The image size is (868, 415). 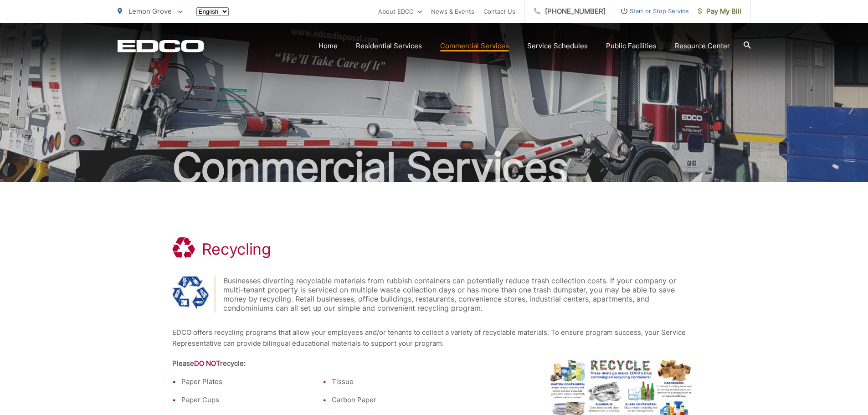 What do you see at coordinates (236, 249) in the screenshot?
I see `h1: Recycling` at bounding box center [236, 249].